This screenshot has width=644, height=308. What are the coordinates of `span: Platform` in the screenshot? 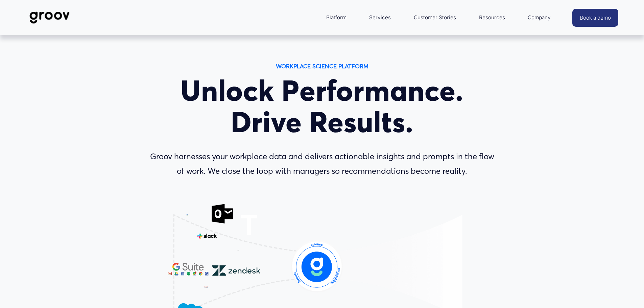 It's located at (336, 18).